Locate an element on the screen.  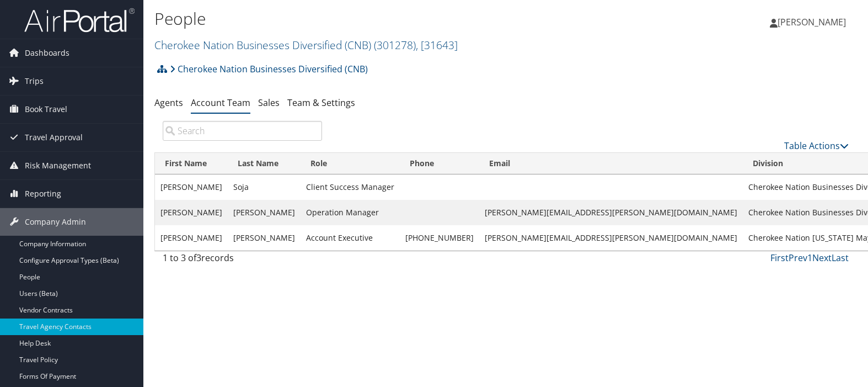
a: Prev is located at coordinates (798, 258).